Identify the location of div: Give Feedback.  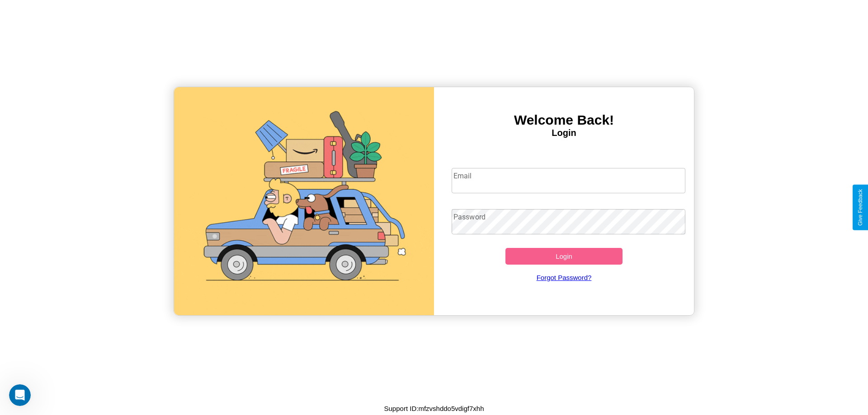
(860, 208).